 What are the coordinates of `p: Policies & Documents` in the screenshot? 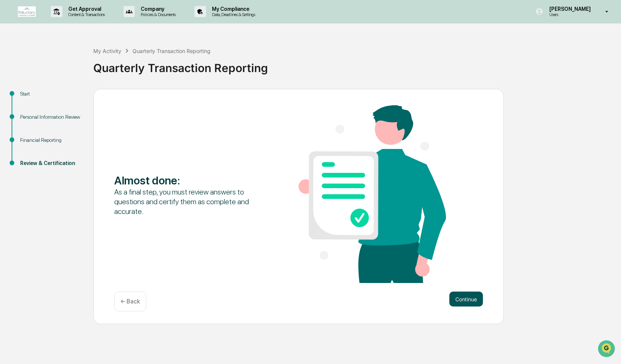 It's located at (157, 14).